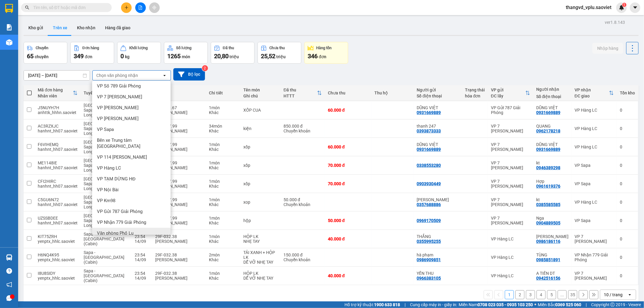  What do you see at coordinates (268, 56) in the screenshot?
I see `span: 25,52` at bounding box center [268, 56].